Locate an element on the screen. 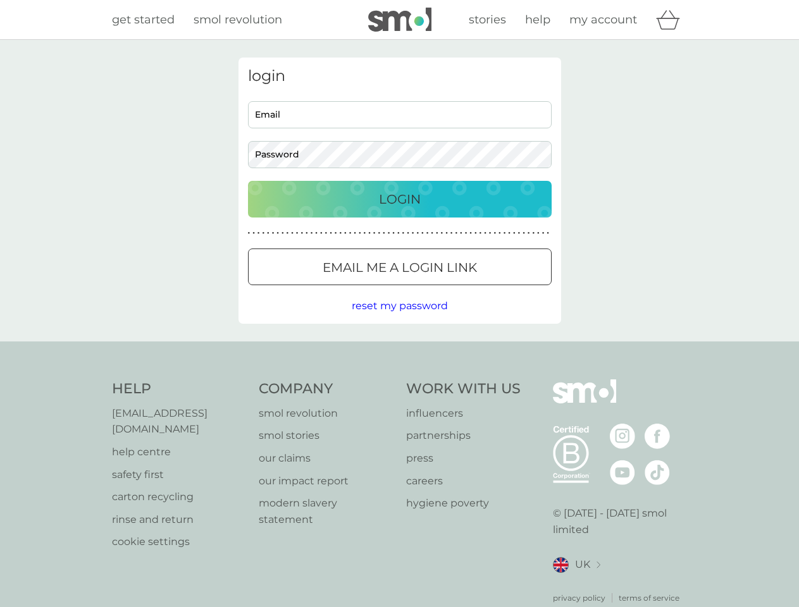  button: Email me a login link is located at coordinates (400, 267).